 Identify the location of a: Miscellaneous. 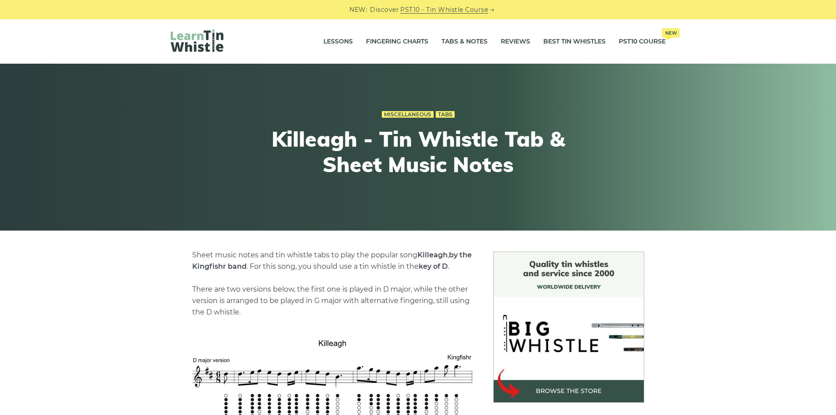
(408, 115).